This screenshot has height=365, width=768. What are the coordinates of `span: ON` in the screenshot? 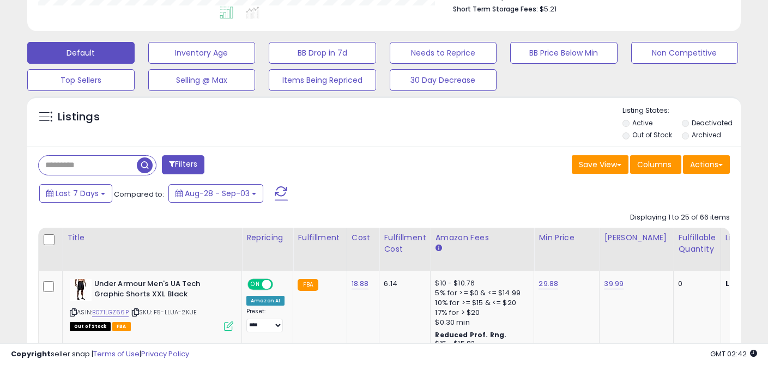 It's located at (255, 284).